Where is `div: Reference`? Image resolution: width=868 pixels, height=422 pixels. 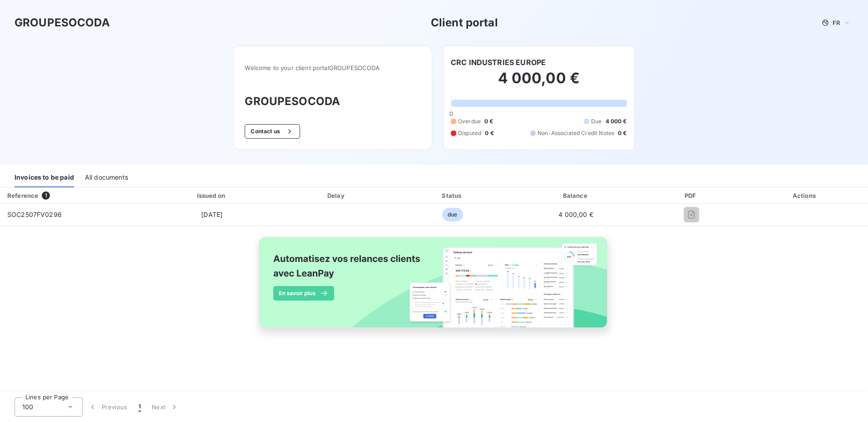
div: Reference is located at coordinates (22, 196).